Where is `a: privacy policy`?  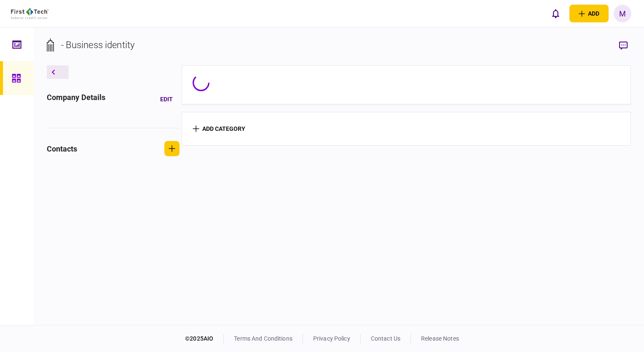
a: privacy policy is located at coordinates (332, 338).